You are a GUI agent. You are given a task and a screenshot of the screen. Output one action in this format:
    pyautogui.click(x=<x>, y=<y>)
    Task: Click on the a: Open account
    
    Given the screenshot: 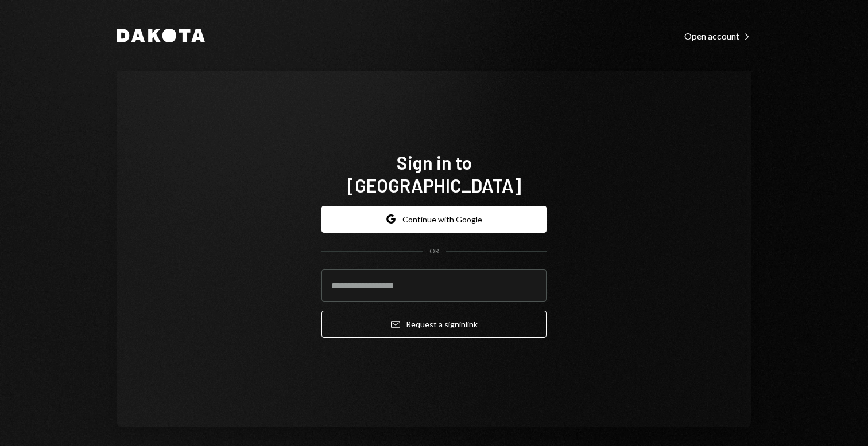 What is the action you would take?
    pyautogui.click(x=718, y=36)
    